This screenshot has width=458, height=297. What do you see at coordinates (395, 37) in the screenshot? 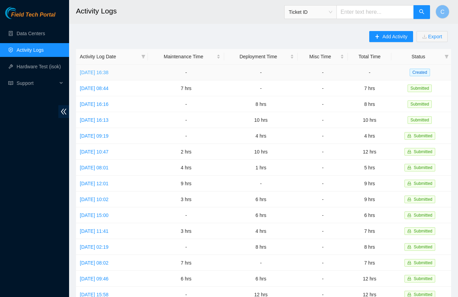
I see `span: Add Activity` at bounding box center [395, 37].